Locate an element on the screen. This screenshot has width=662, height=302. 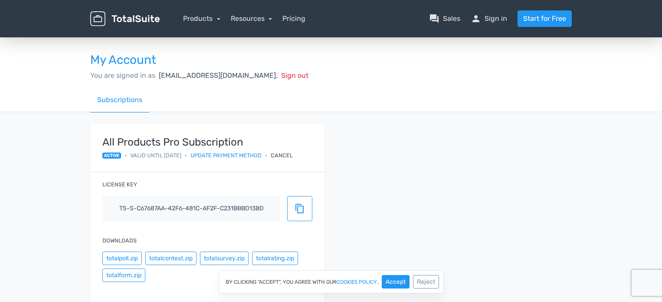
button: Accept is located at coordinates (396, 281).